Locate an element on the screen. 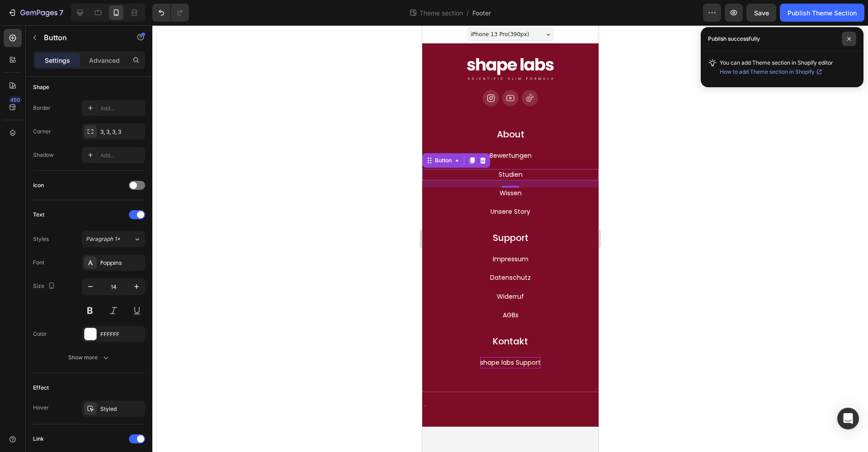 The height and width of the screenshot is (452, 868). div: Open Intercom Messenger is located at coordinates (848, 419).